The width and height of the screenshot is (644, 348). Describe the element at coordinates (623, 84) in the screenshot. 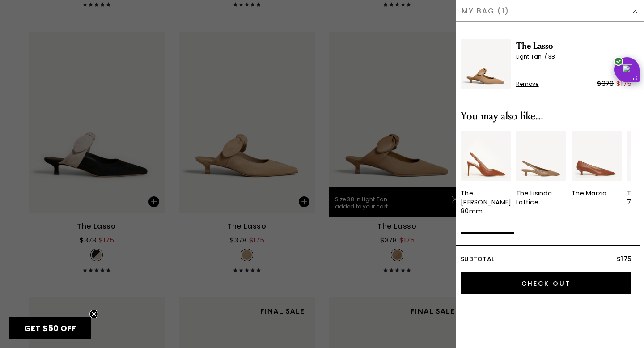

I see `div: $175` at that location.